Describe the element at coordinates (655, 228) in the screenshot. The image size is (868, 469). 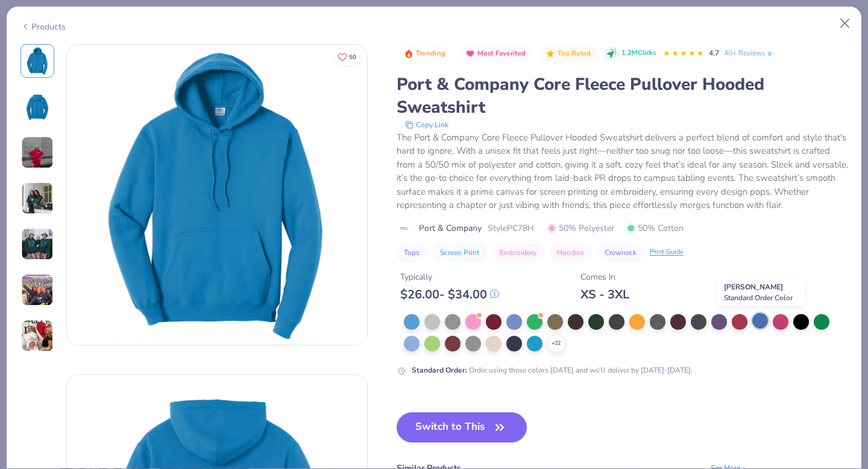
I see `span: 50% Cotton` at that location.